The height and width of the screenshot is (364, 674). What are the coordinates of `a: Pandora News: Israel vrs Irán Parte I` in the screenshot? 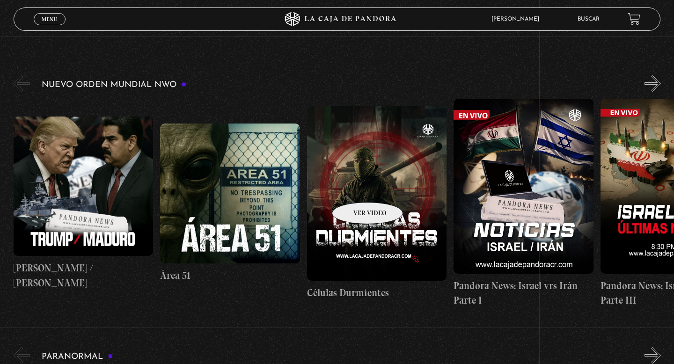 It's located at (523, 203).